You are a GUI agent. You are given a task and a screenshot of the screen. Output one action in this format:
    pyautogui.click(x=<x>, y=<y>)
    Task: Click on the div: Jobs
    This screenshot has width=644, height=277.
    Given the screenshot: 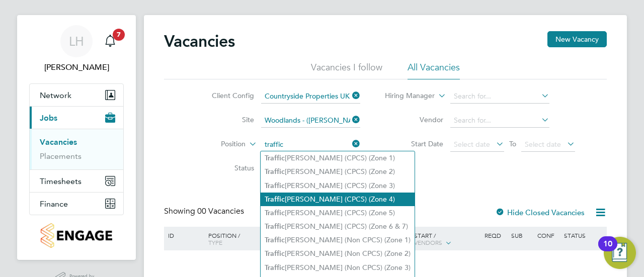 What is the action you would take?
    pyautogui.click(x=76, y=149)
    